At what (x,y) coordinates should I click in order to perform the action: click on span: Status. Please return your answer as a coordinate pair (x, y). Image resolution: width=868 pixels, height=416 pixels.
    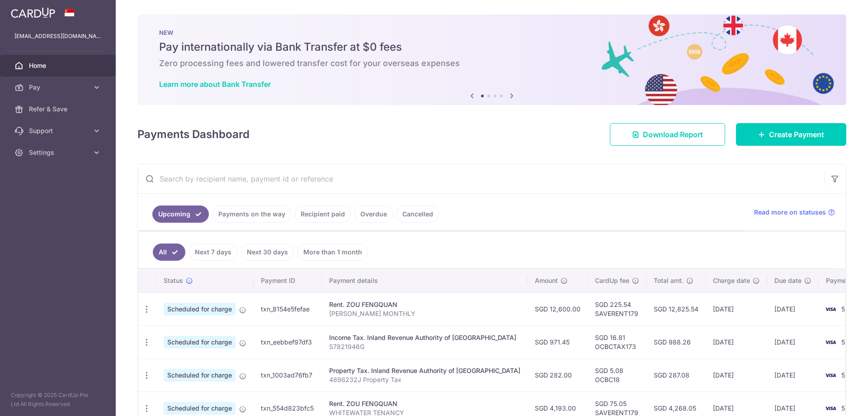
    Looking at the image, I should click on (173, 281).